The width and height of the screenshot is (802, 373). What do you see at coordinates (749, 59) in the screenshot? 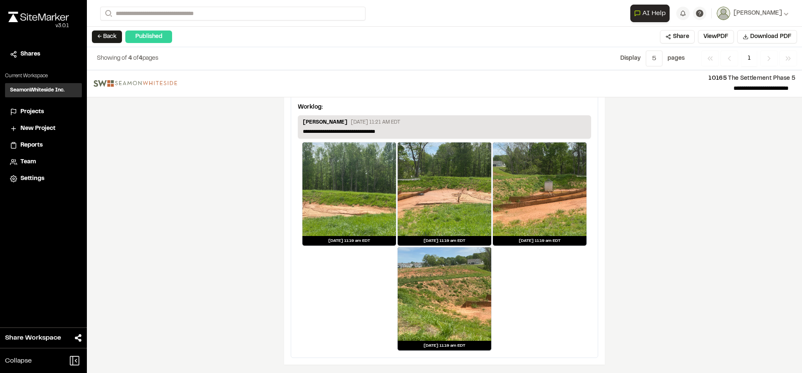
I see `span: 1` at bounding box center [749, 59].